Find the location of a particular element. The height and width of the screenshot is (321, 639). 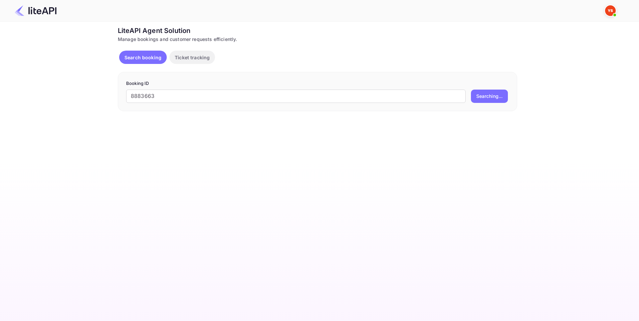

div: Manage bookings and customer requests efficiently. is located at coordinates (317, 39).